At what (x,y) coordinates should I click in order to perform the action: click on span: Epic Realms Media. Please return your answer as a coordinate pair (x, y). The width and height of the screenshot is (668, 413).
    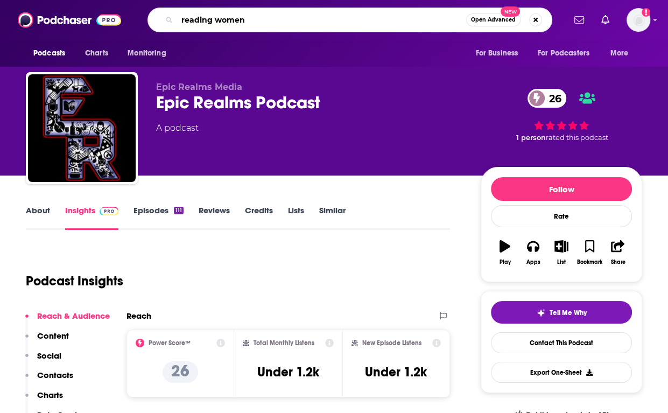
    Looking at the image, I should click on (199, 87).